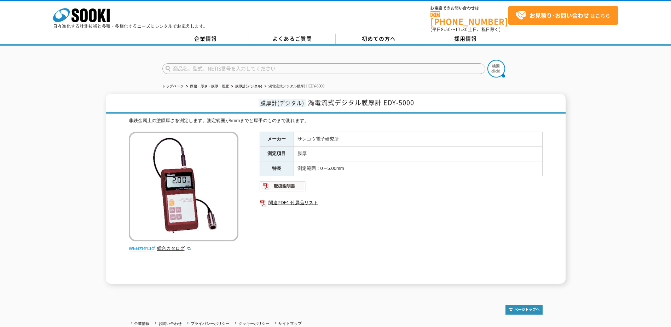 The image size is (671, 327). I want to click on span: 17:30, so click(462, 29).